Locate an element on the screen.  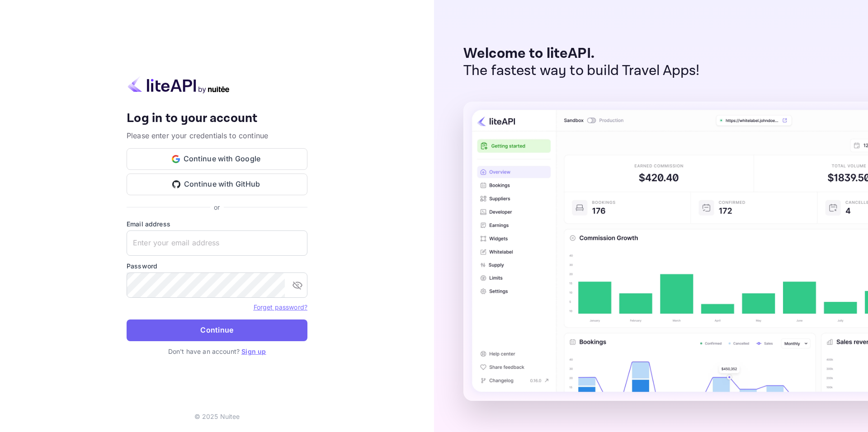
label: Email address is located at coordinates (217, 224).